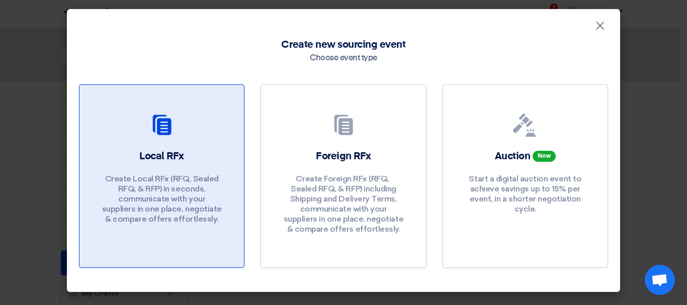 This screenshot has width=687, height=305. What do you see at coordinates (162, 199) in the screenshot?
I see `font: Create Local RFx (RFQ, ​​Sealed RFQ, & RFP) in seconds, communicate with your suppliers in one pl...` at bounding box center [162, 199].